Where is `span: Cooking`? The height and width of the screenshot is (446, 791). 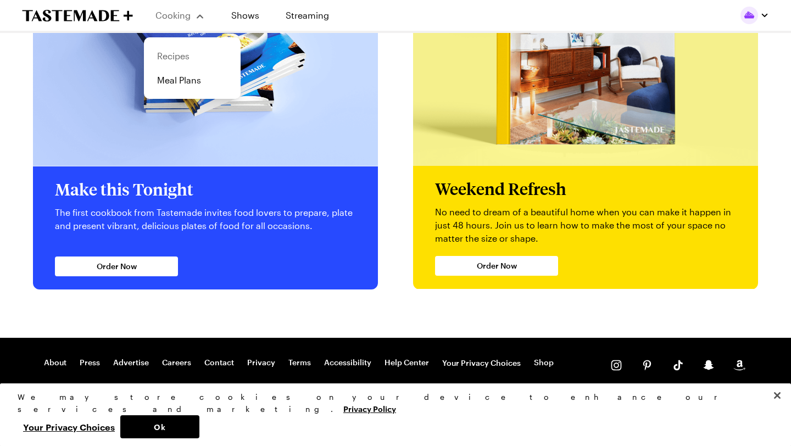 span: Cooking is located at coordinates (173, 15).